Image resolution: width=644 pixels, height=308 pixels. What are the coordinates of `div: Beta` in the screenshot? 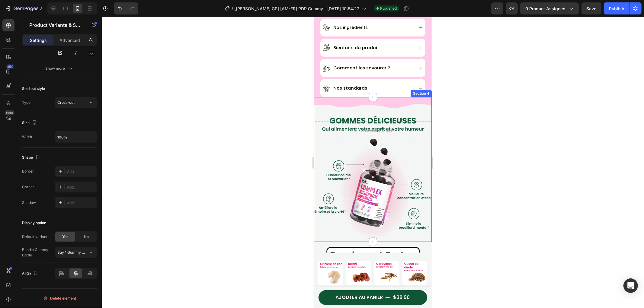 It's located at (10, 113).